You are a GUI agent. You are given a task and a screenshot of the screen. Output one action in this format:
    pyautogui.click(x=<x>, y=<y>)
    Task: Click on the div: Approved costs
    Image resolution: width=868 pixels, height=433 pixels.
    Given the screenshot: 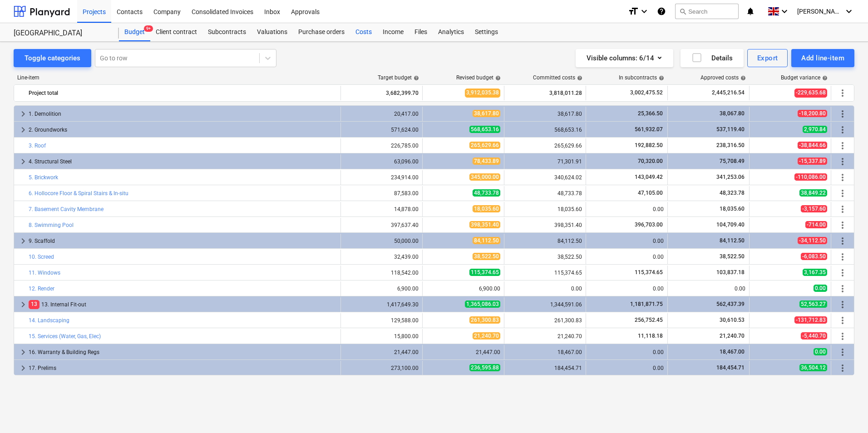 What is the action you would take?
    pyautogui.click(x=723, y=77)
    